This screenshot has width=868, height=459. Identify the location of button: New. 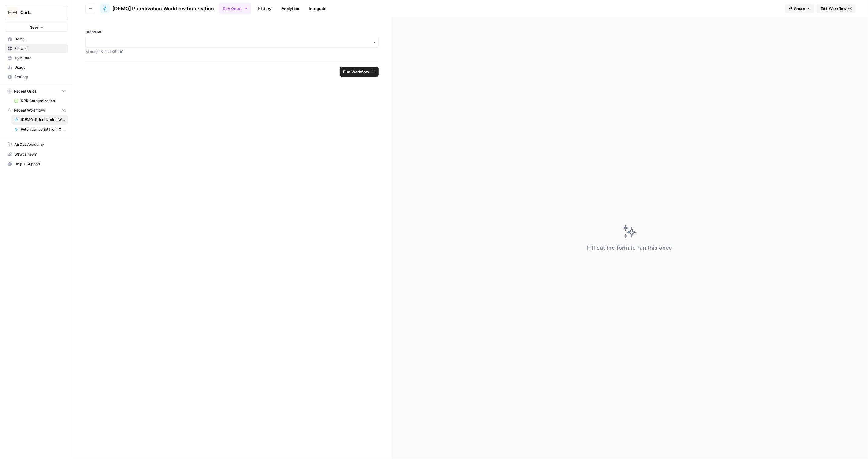
(36, 28).